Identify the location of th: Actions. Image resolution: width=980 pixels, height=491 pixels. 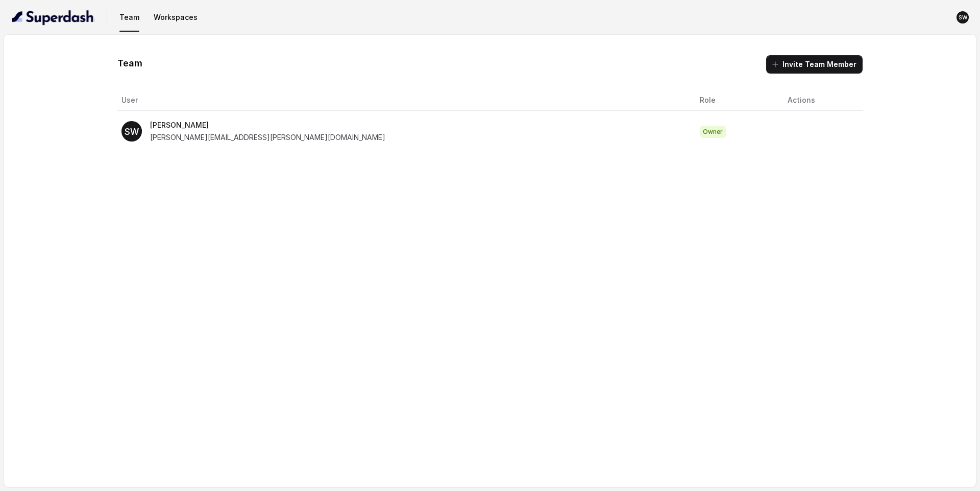
(821, 100).